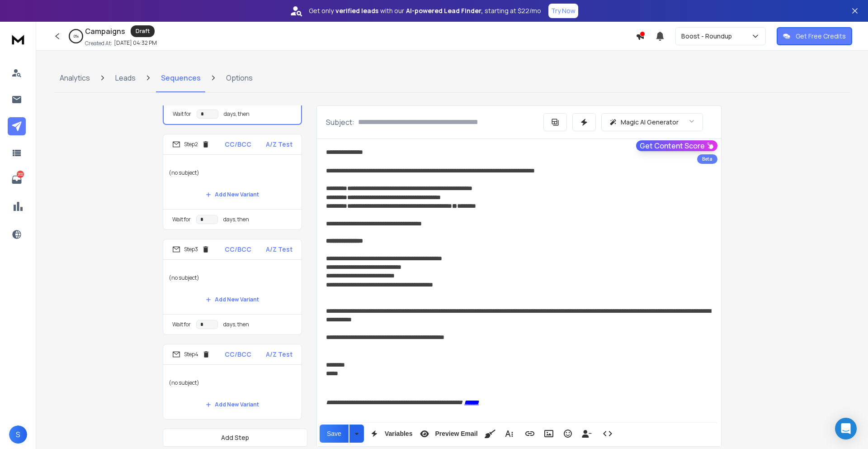 This screenshot has height=449, width=868. What do you see at coordinates (650, 122) in the screenshot?
I see `p: Magic AI Generator` at bounding box center [650, 122].